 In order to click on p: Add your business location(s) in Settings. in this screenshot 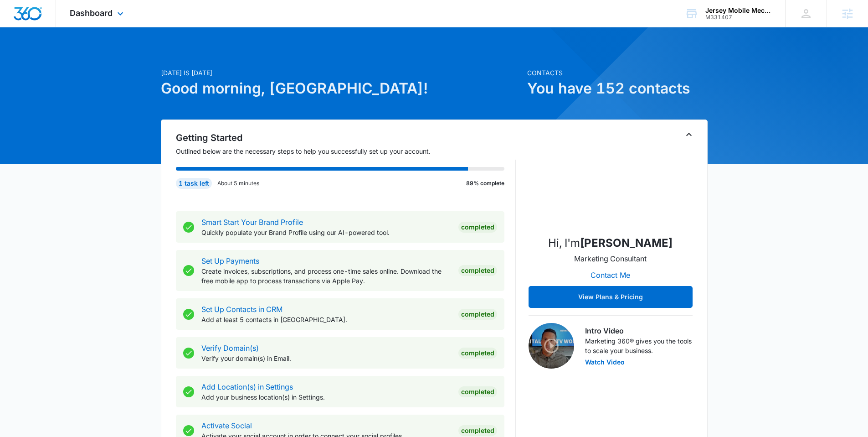, I will do `click(326, 397)`.